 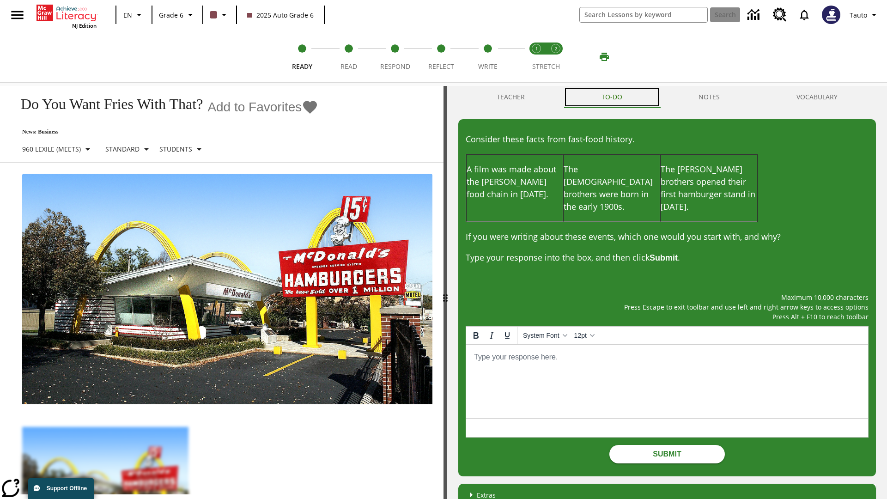 What do you see at coordinates (84, 25) in the screenshot?
I see `span: NJ Edition` at bounding box center [84, 25].